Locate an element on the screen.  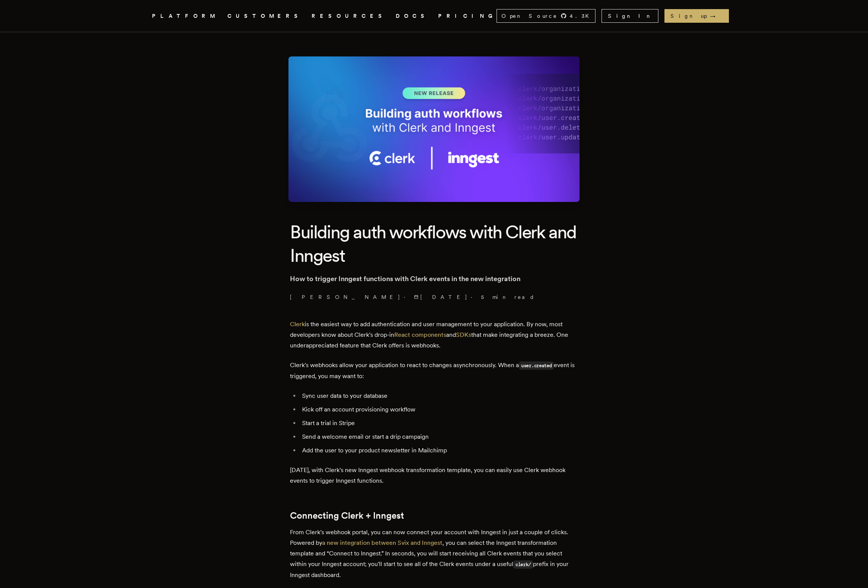
a: PRICING is located at coordinates (468, 16).